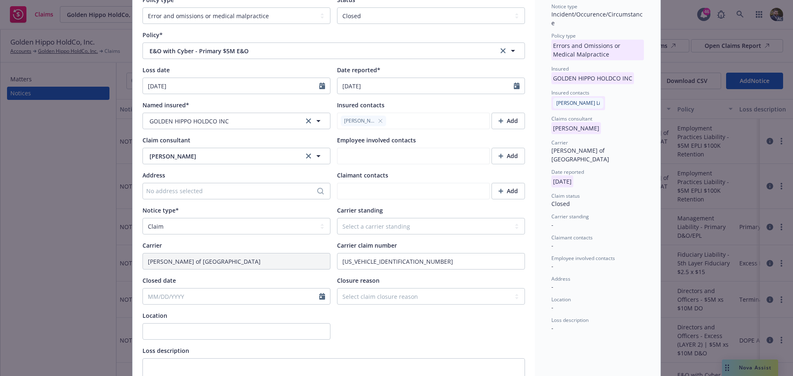  Describe the element at coordinates (598, 50) in the screenshot. I see `p: Errors and Omissions or Medical Malpractice` at that location.